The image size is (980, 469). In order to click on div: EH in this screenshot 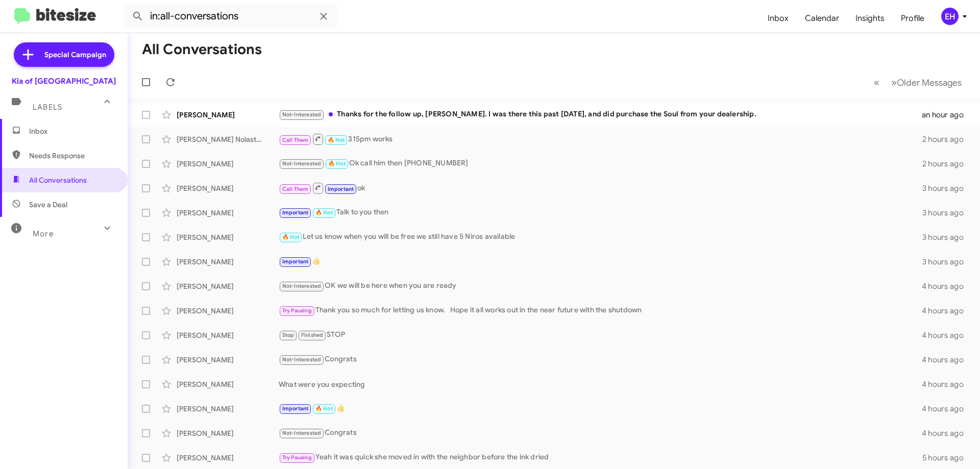, I will do `click(949, 16)`.